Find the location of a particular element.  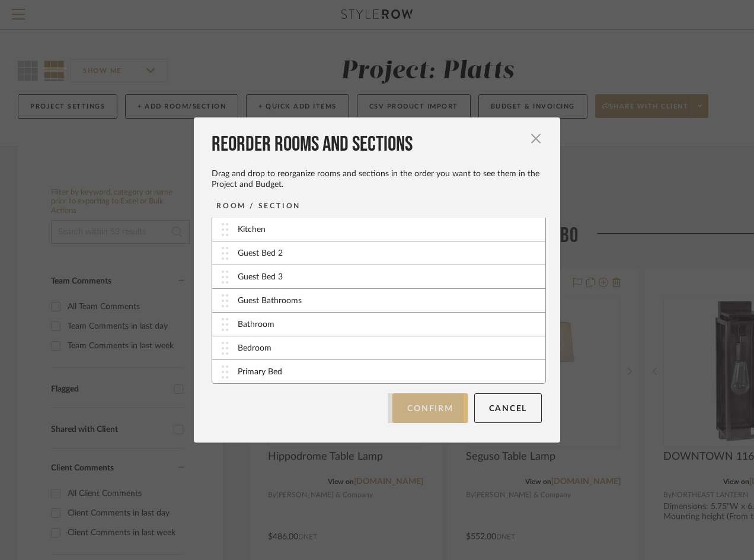

div: Primary Bed is located at coordinates (260, 372).